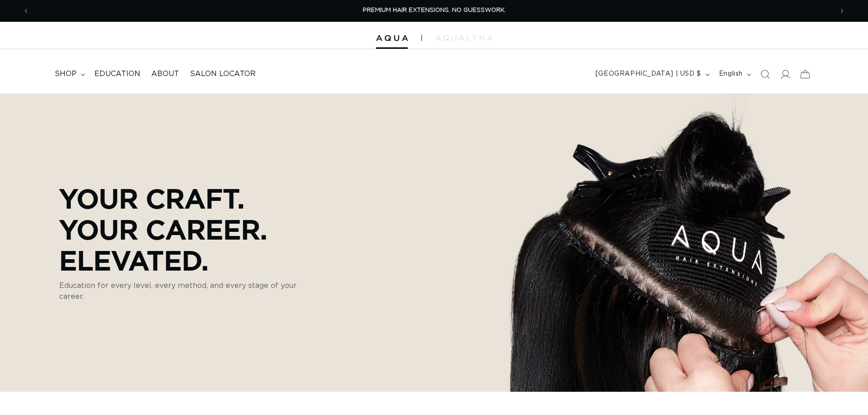  Describe the element at coordinates (734, 74) in the screenshot. I see `button: English` at that location.